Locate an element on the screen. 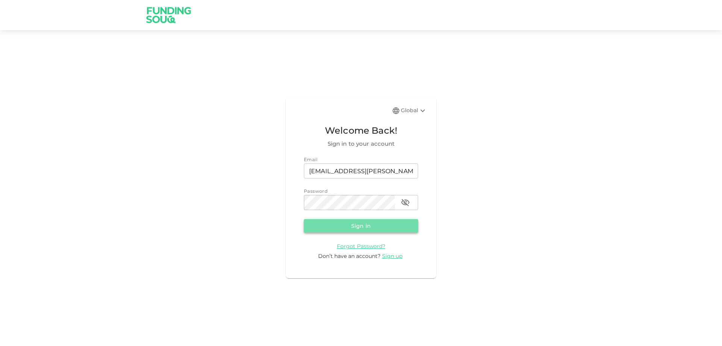 The width and height of the screenshot is (722, 346). span: Email is located at coordinates (311, 159).